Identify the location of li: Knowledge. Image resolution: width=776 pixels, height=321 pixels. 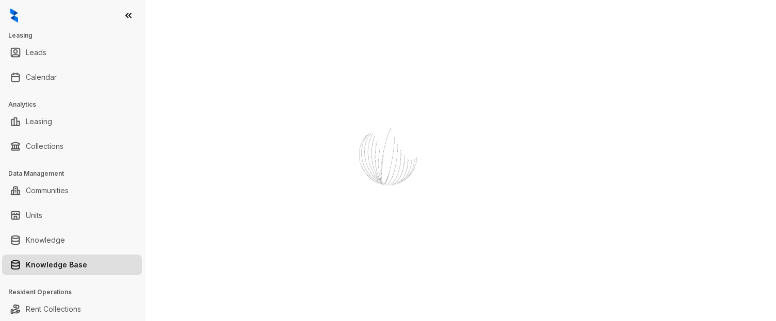
(72, 240).